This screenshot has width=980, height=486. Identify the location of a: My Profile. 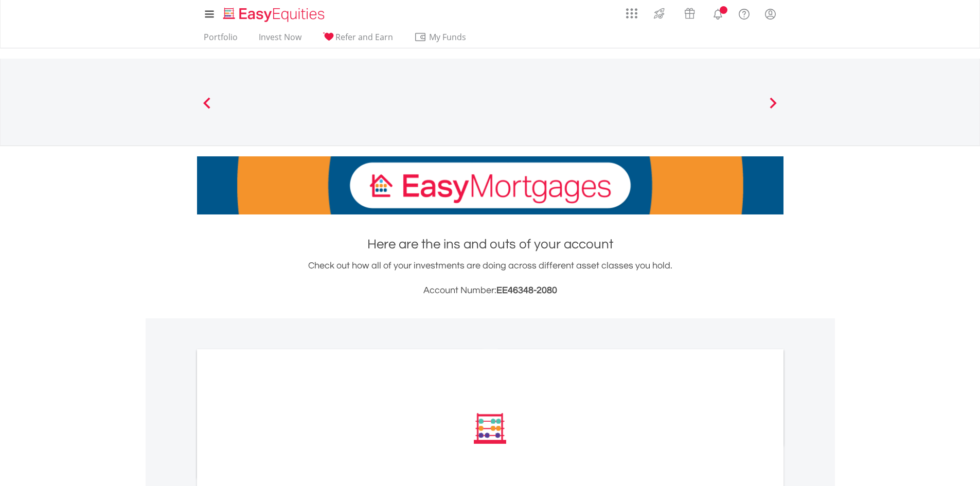
(770, 14).